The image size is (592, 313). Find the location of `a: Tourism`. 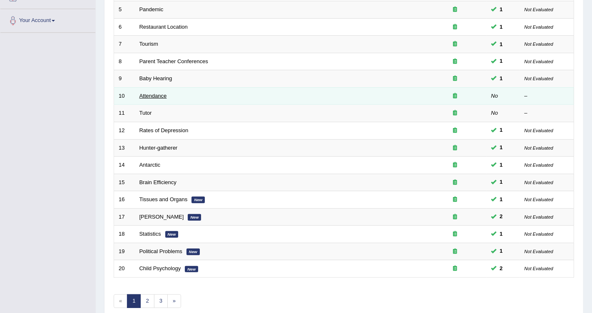

a: Tourism is located at coordinates (149, 44).